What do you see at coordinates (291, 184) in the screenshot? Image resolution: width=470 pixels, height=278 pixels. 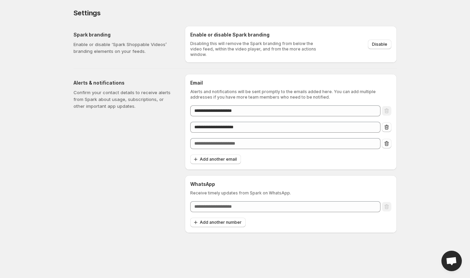 I see `h6: WhatsApp` at bounding box center [291, 184].